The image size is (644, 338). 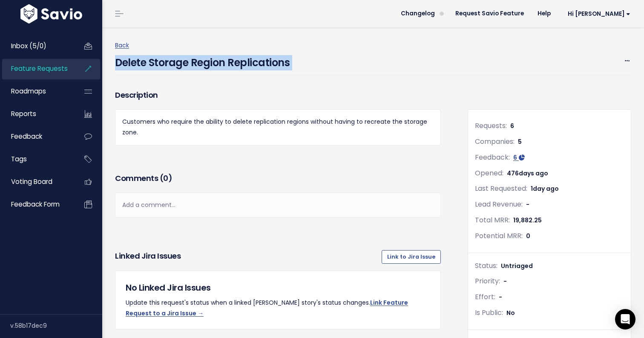 What do you see at coordinates (625, 319) in the screenshot?
I see `div: Open Intercom Messenger` at bounding box center [625, 319].